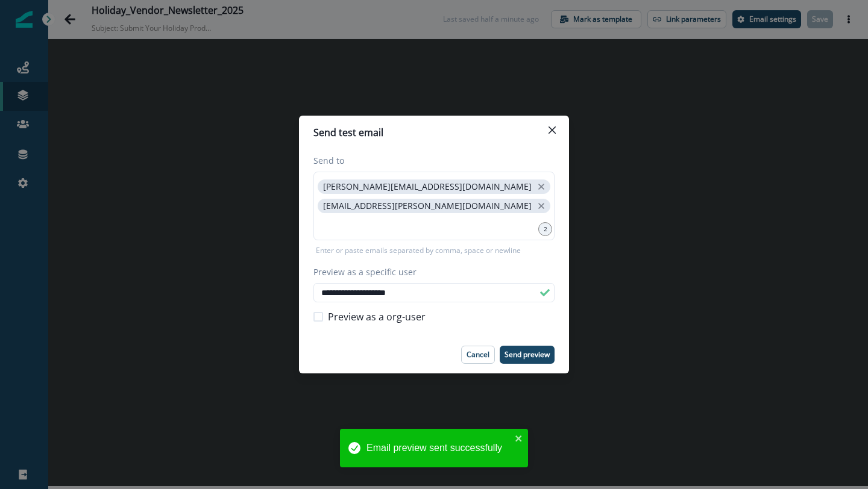 Image resolution: width=868 pixels, height=489 pixels. What do you see at coordinates (478, 355) in the screenshot?
I see `button: Cancel` at bounding box center [478, 355].